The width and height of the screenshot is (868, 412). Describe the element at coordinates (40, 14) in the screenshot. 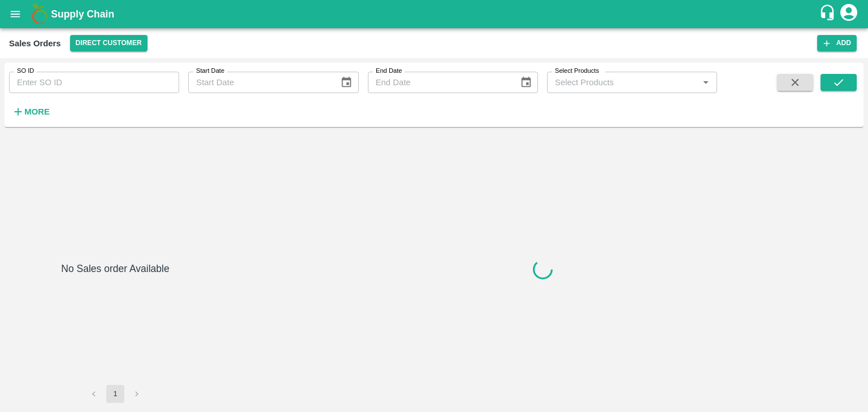

I see `img: logo` at that location.